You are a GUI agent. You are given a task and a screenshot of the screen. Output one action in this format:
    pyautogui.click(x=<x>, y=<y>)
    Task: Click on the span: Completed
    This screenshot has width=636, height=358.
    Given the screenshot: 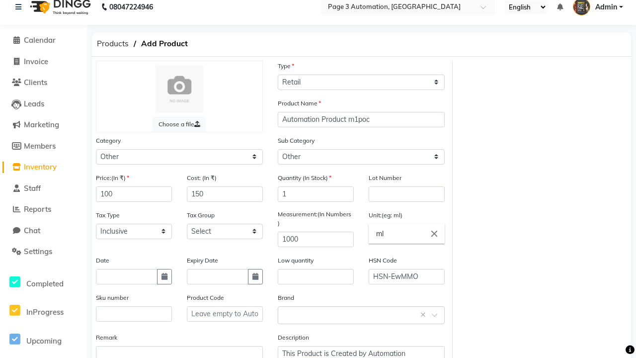 What is the action you would take?
    pyautogui.click(x=45, y=283)
    